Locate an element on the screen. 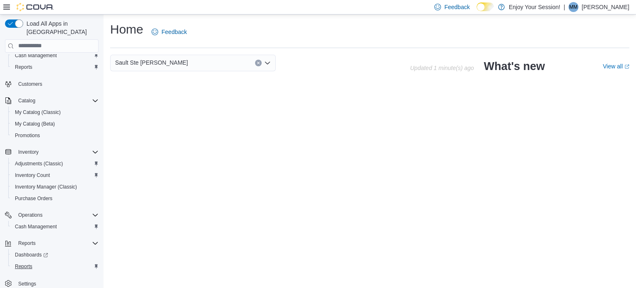  a: My Catalog (Classic) is located at coordinates (38, 112).